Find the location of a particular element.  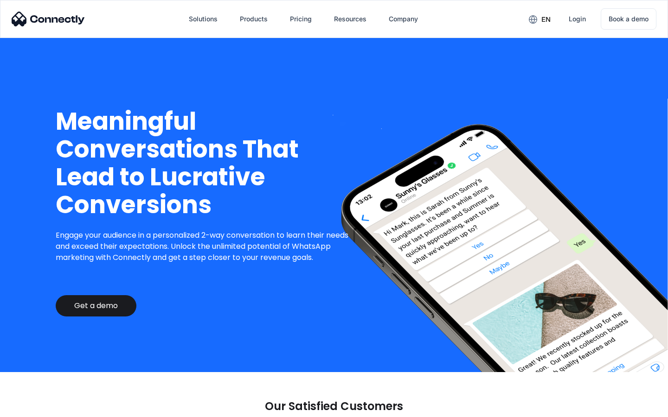

div: Get a demo is located at coordinates (96, 306).